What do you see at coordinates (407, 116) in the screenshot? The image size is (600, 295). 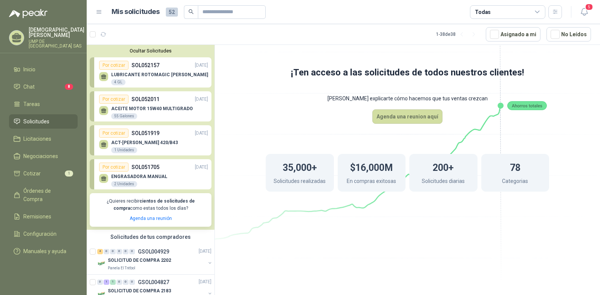 I see `a: Agenda una reunion aquí` at bounding box center [407, 116].